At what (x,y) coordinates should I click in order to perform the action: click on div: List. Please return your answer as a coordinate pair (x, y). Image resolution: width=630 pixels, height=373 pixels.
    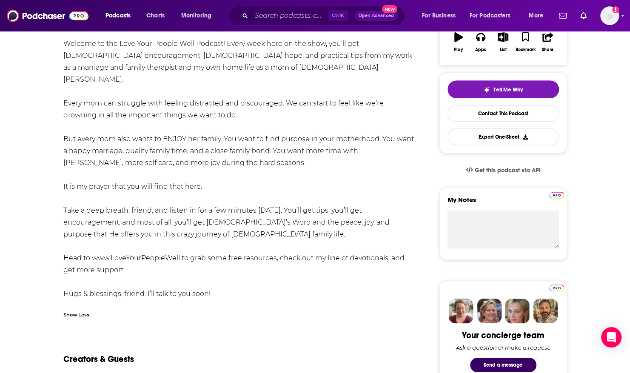
    Looking at the image, I should click on (503, 50).